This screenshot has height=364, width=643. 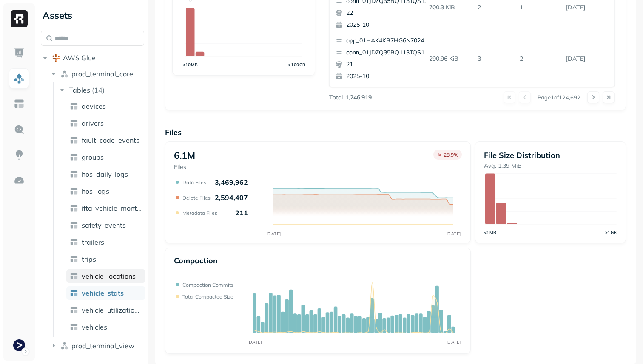 What do you see at coordinates (106, 276) in the screenshot?
I see `a: vehicle_locations` at bounding box center [106, 276].